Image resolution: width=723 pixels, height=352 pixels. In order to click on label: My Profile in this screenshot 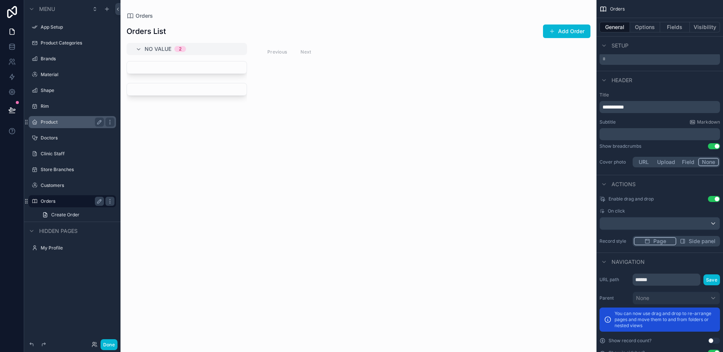, I will do `click(78, 248)`.